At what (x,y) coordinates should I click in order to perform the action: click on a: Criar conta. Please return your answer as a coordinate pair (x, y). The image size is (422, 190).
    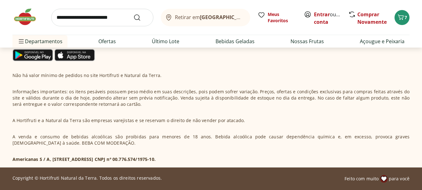
    Looking at the image, I should click on (331, 18).